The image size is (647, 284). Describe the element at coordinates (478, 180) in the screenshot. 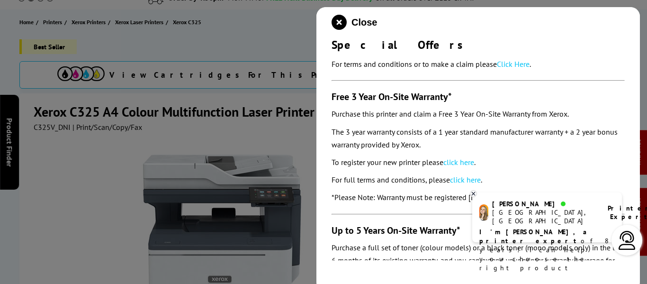

I see `p: For full terms and conditions, please .` at that location.